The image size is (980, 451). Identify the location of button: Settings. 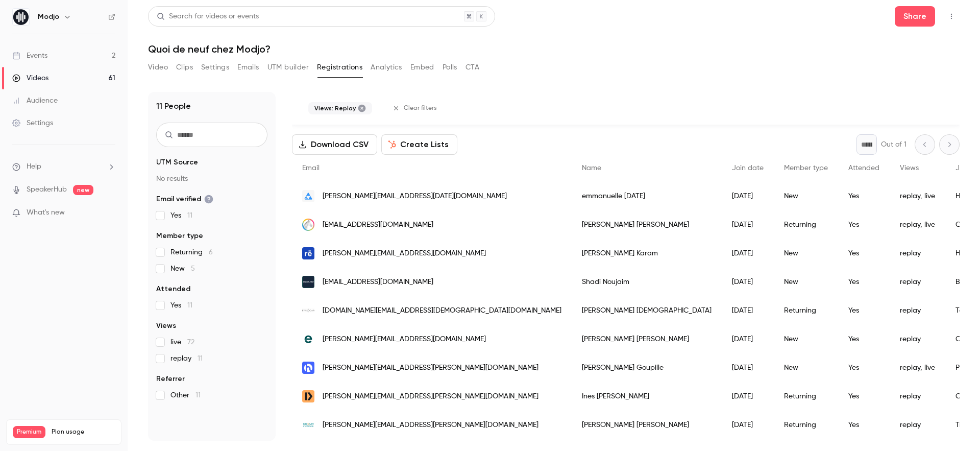
(215, 67).